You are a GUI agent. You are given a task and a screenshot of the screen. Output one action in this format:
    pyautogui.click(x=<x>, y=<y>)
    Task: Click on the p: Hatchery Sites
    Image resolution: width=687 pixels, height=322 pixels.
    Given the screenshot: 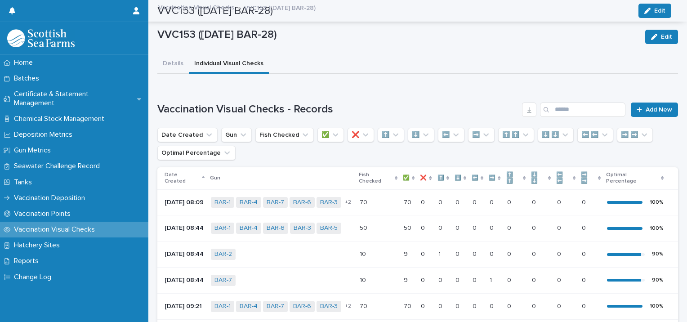 What is the action you would take?
    pyautogui.click(x=39, y=245)
    